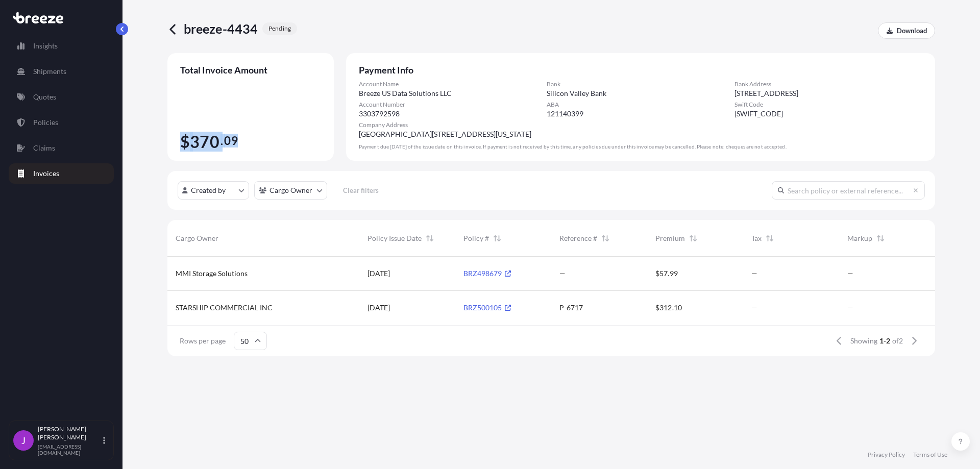  I want to click on button: Clear filters, so click(361, 190).